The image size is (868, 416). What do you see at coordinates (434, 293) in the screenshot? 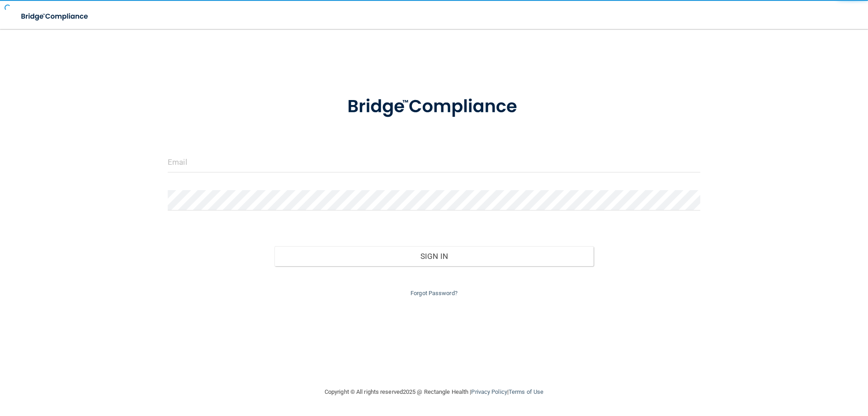
I see `a: Forgot Password?` at bounding box center [434, 293].